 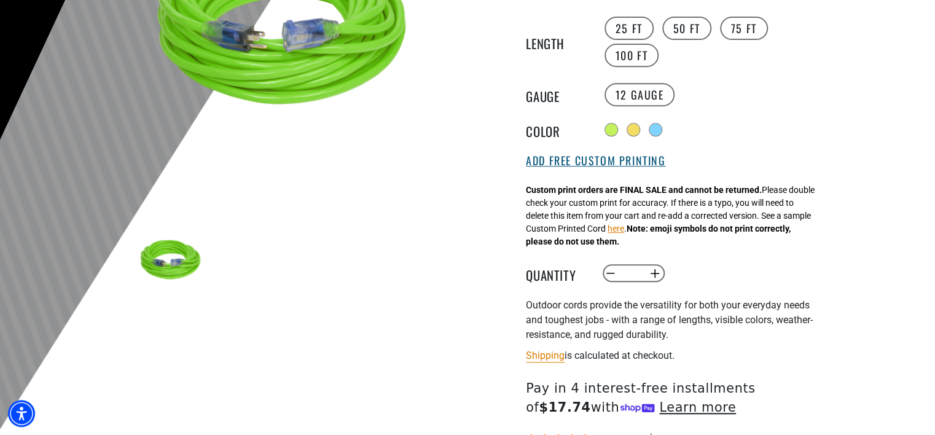 What do you see at coordinates (171, 263) in the screenshot?
I see `img: neon green` at bounding box center [171, 263].